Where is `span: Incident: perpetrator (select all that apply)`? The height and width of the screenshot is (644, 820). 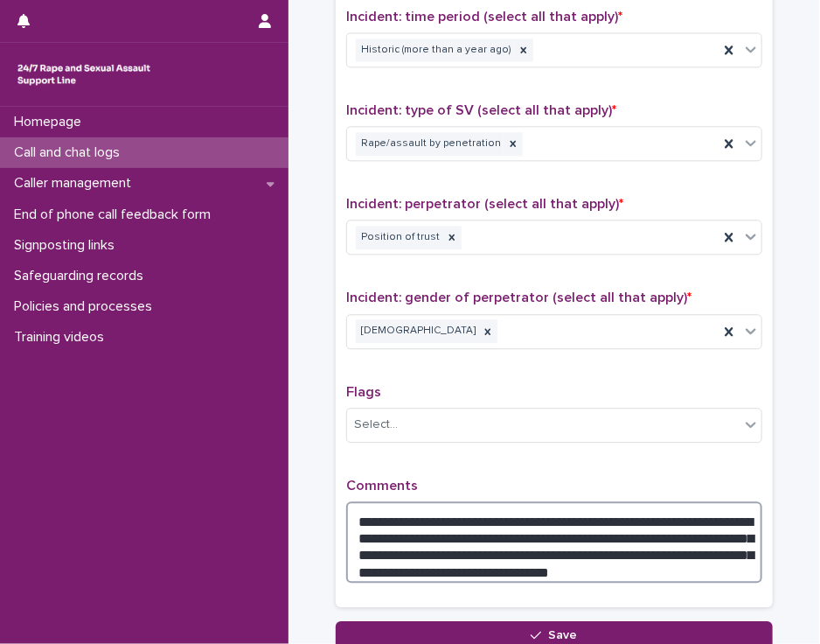
span: Incident: perpetrator (select all that apply) is located at coordinates (484, 204).